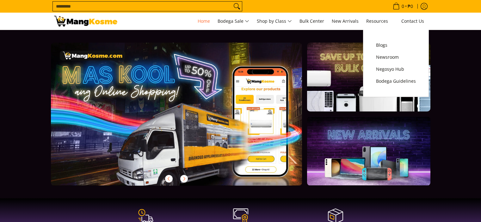 The height and width of the screenshot is (222, 481). What do you see at coordinates (403, 6) in the screenshot?
I see `span: 0` at bounding box center [403, 6].